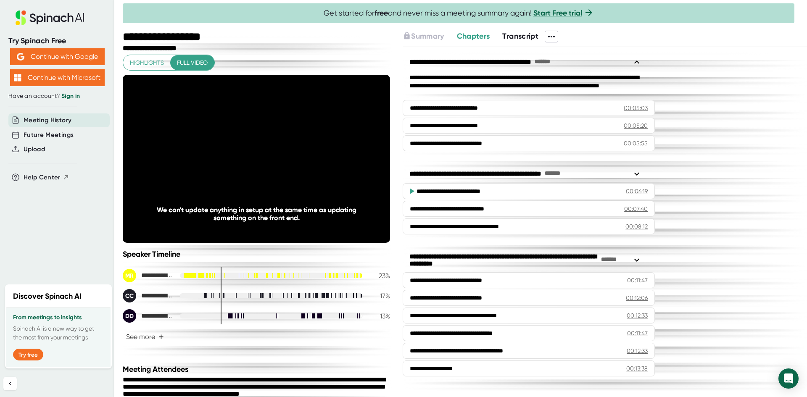 The width and height of the screenshot is (807, 397). I want to click on div: Cannon, Cassandra, so click(148, 296).